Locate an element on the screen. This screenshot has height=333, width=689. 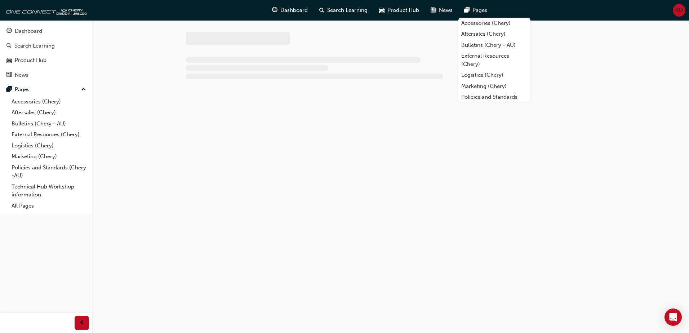
span: prev-icon is located at coordinates (82, 323).